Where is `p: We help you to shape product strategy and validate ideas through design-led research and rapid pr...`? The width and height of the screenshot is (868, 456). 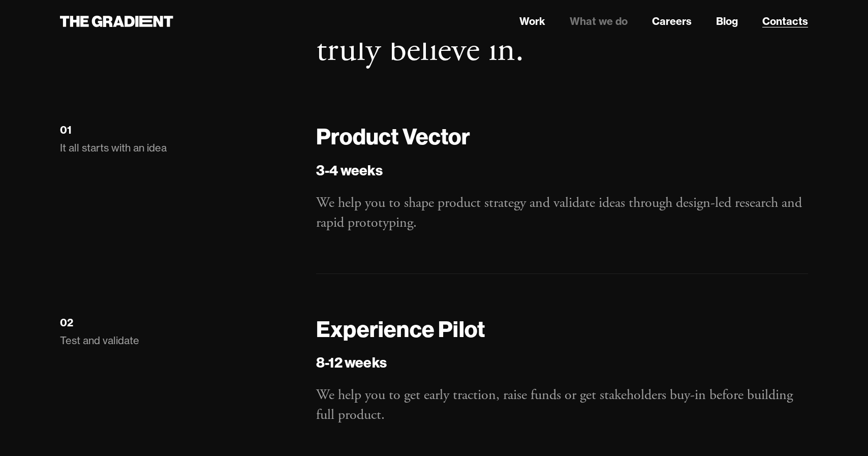 p: We help you to shape product strategy and validate ideas through design-led research and rapid pr... is located at coordinates (562, 213).